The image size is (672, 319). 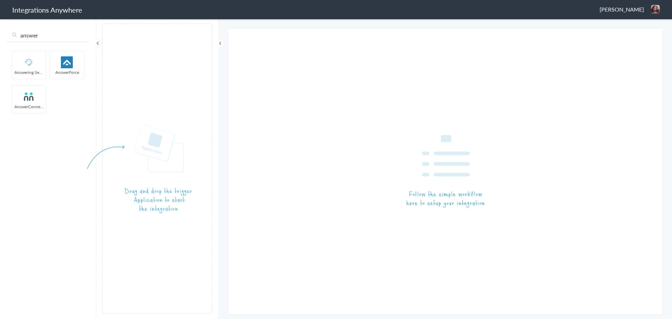 I want to click on span: Answering Service, so click(x=29, y=72).